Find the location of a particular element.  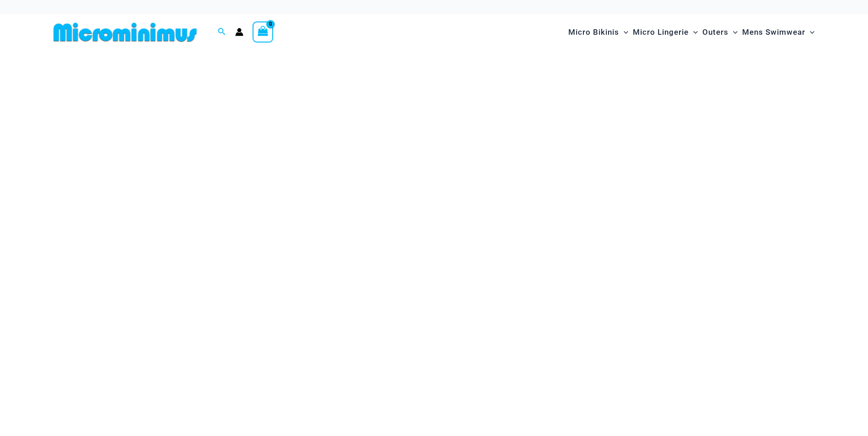

img: MM SHOP LOGO FLAT is located at coordinates (125, 32).